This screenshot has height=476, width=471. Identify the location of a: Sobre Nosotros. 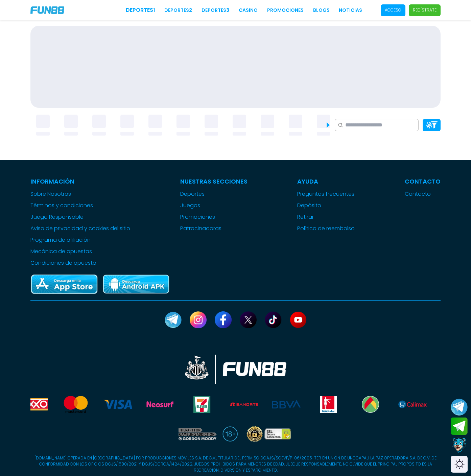
(80, 194).